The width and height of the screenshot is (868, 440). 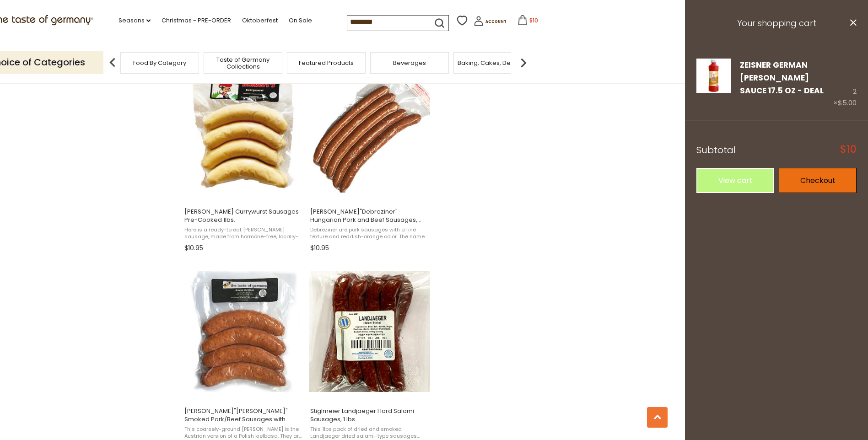 I want to click on span: Featured Products, so click(x=326, y=63).